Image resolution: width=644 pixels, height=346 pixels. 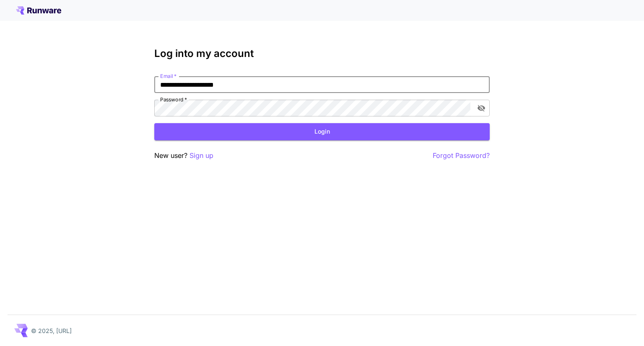 I want to click on button: Sign up, so click(x=201, y=156).